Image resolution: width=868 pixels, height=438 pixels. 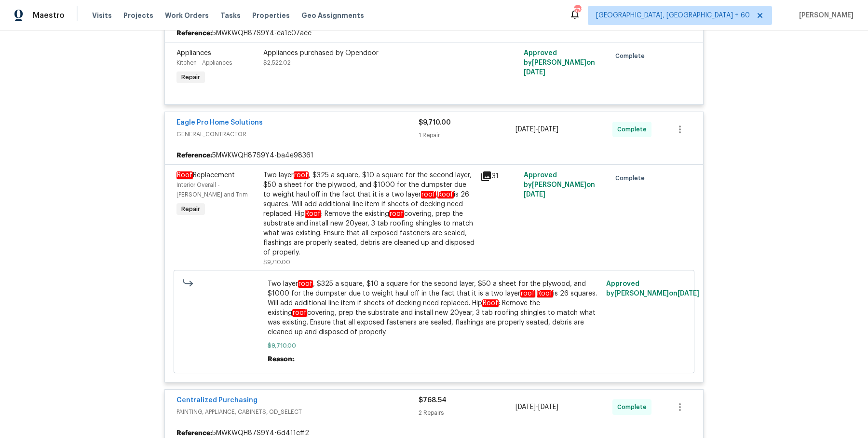 What do you see at coordinates (48, 16) in the screenshot?
I see `span: Maestro` at bounding box center [48, 16].